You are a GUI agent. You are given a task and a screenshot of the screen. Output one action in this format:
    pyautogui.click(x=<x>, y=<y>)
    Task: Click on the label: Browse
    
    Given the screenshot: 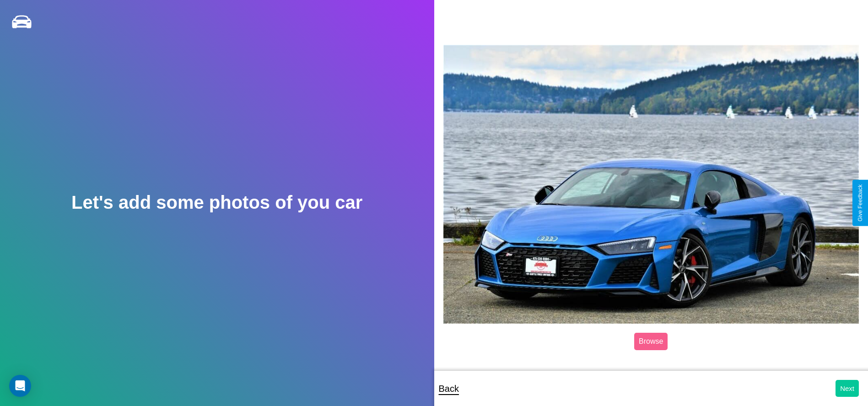 What is the action you would take?
    pyautogui.click(x=651, y=341)
    